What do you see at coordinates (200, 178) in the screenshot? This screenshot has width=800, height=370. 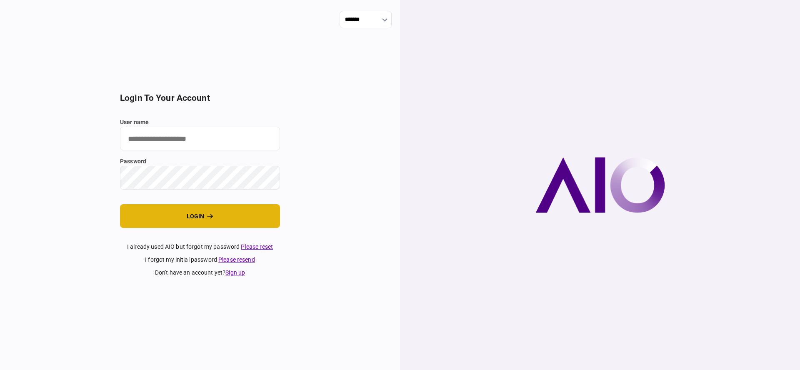 I see `input: password` at bounding box center [200, 178].